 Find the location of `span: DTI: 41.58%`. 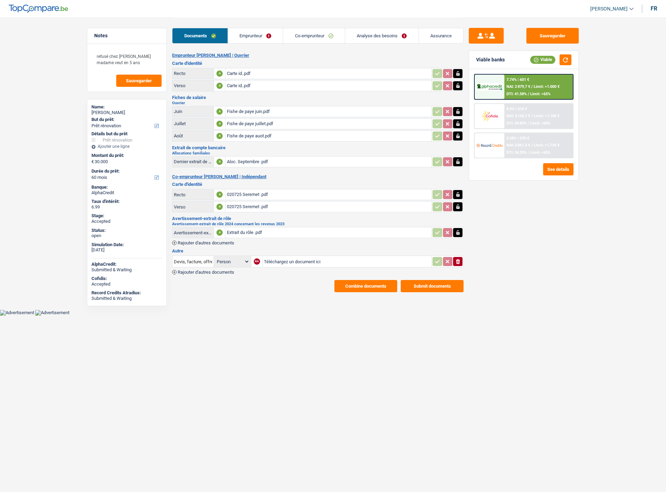

span: DTI: 41.58% is located at coordinates (516, 94).